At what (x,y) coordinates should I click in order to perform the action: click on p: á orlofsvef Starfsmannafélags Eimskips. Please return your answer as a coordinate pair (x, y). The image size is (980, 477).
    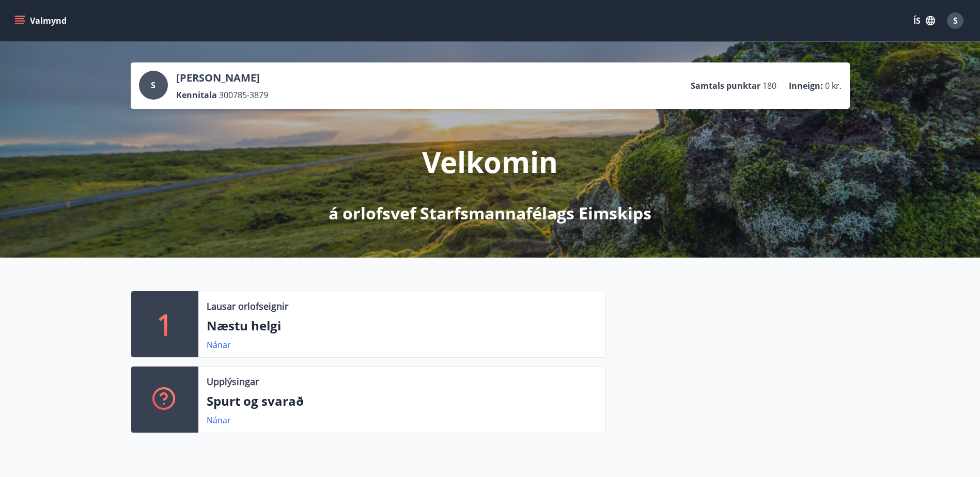
    Looking at the image, I should click on (489, 213).